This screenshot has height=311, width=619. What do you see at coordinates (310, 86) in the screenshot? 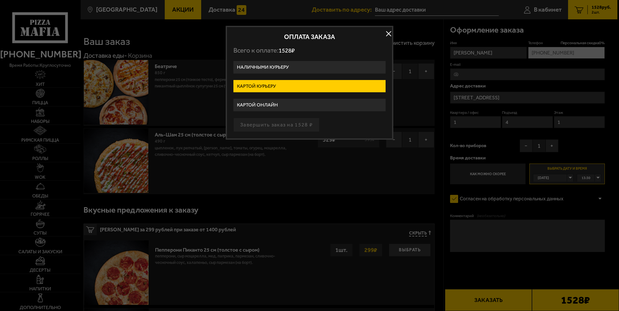
I see `label: Картой курьеру` at bounding box center [310, 86].